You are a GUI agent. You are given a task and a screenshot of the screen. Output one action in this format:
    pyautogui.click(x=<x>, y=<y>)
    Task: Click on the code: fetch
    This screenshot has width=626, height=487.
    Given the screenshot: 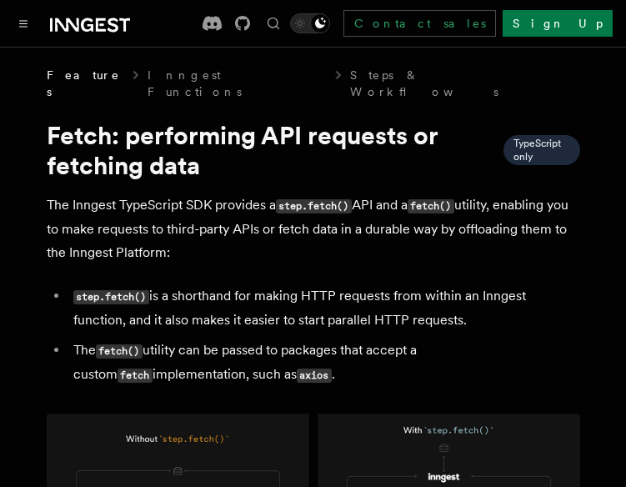 What is the action you would take?
    pyautogui.click(x=135, y=375)
    